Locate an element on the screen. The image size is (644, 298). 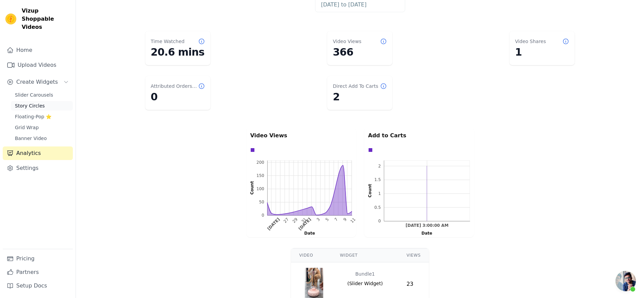
g: 1 is located at coordinates (379, 193).